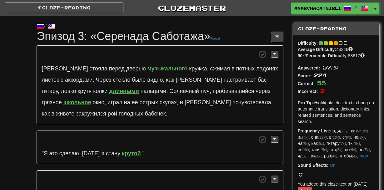 The image size is (384, 190). What do you see at coordinates (364, 131) in the screenshot?
I see `em: (16x)` at bounding box center [364, 131].